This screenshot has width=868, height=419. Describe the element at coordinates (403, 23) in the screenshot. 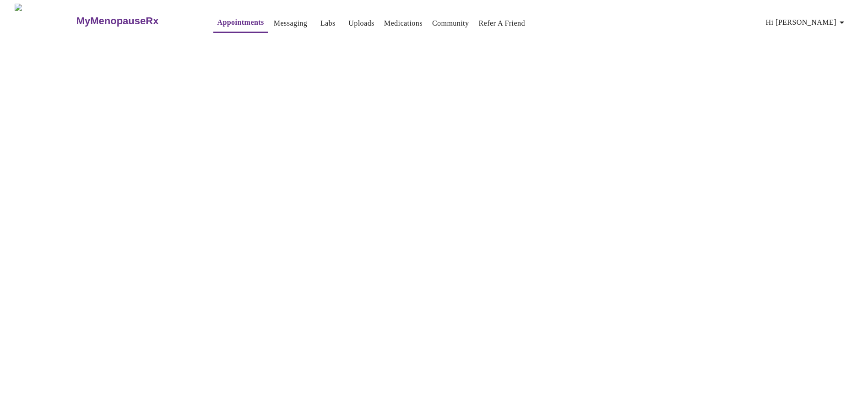

I see `button: Medications` at that location.